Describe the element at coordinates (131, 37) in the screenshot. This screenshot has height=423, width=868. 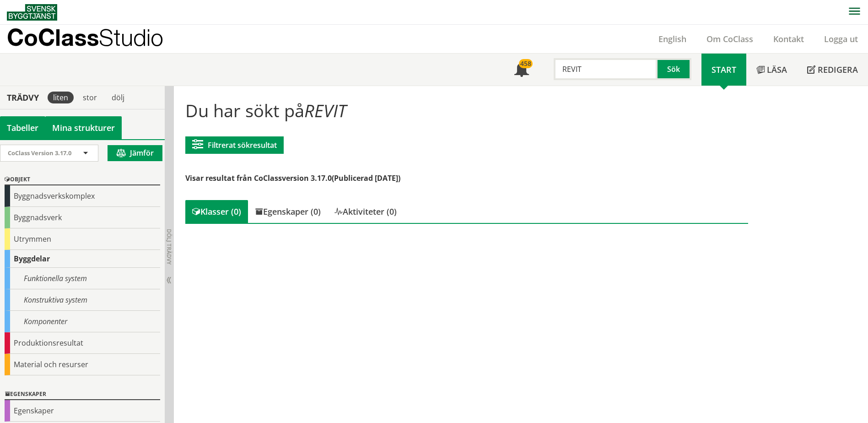
I see `span: Studio` at that location.